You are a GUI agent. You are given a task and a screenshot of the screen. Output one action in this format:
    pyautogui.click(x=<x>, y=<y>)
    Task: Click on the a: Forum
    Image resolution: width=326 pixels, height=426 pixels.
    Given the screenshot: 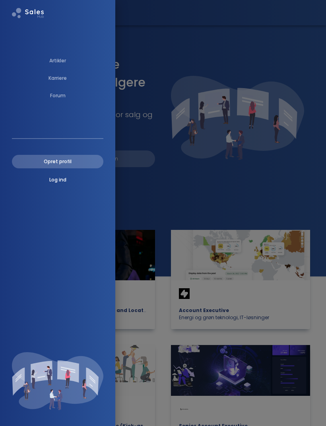 What is the action you would take?
    pyautogui.click(x=58, y=96)
    